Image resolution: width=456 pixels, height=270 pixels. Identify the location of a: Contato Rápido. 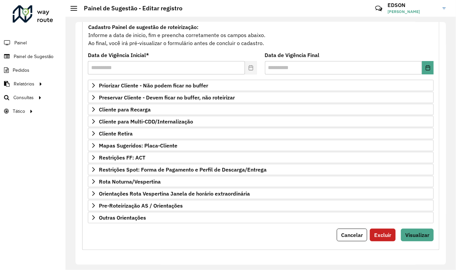
(378, 8).